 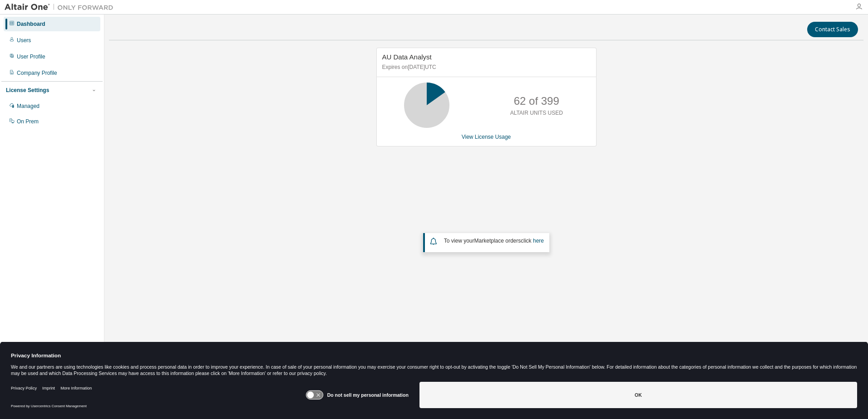 I want to click on div: On Prem, so click(x=28, y=122).